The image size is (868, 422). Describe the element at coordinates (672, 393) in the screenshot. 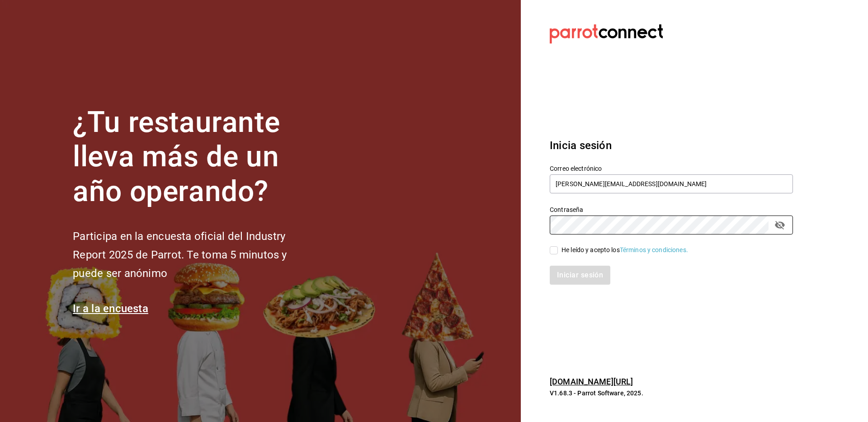

I see `p: V1.68.3 - Parrot Software, 2025.` at that location.